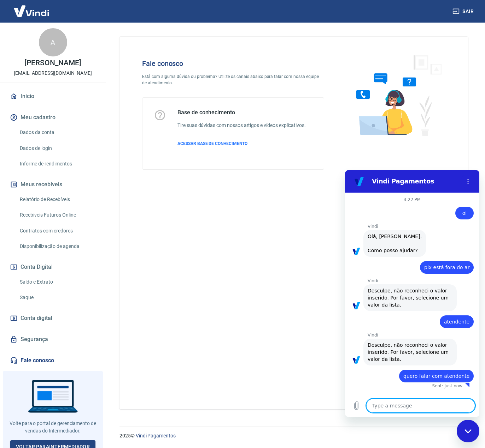  What do you see at coordinates (67, 29) in the screenshot?
I see `p: 4:22 PM` at bounding box center [67, 29].